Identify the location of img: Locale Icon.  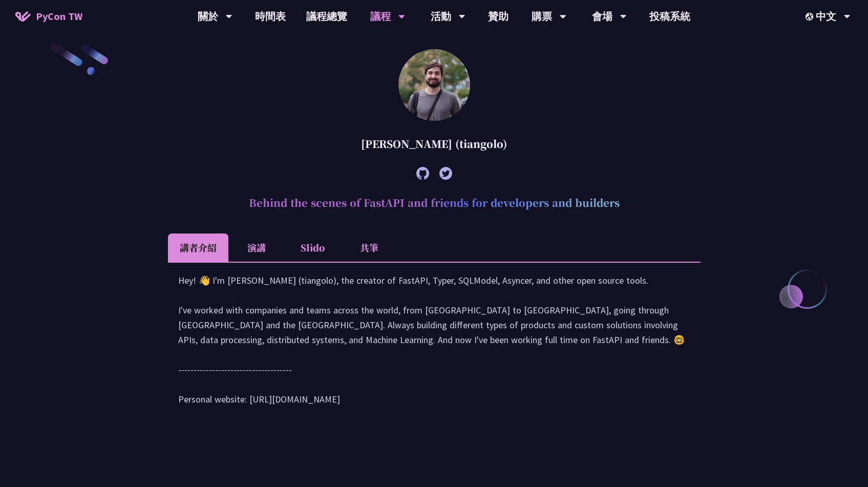
(811, 17).